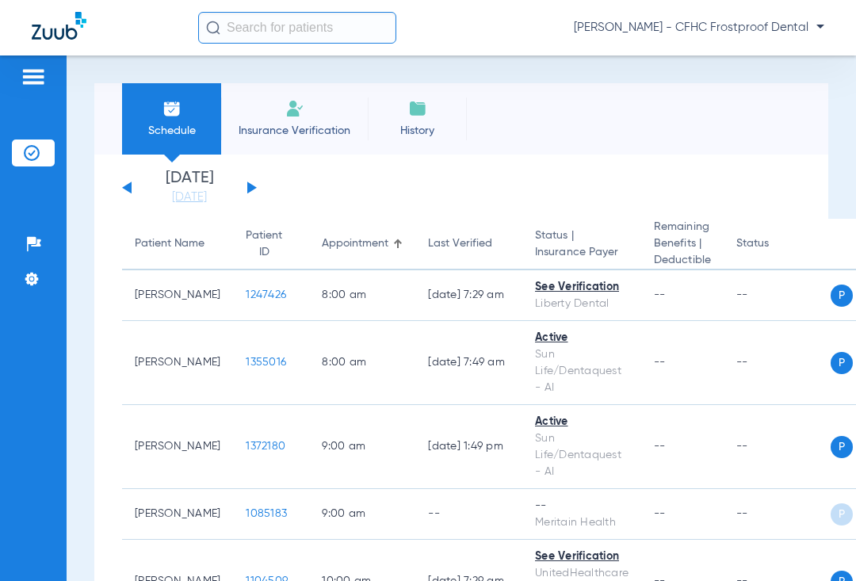  What do you see at coordinates (171, 131) in the screenshot?
I see `span: Schedule` at bounding box center [171, 131].